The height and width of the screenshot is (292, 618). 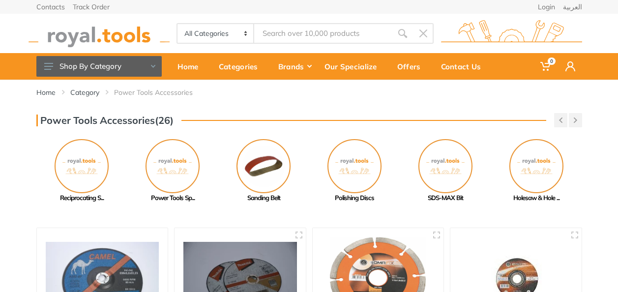 I want to click on nav: breadcrumb, so click(x=309, y=92).